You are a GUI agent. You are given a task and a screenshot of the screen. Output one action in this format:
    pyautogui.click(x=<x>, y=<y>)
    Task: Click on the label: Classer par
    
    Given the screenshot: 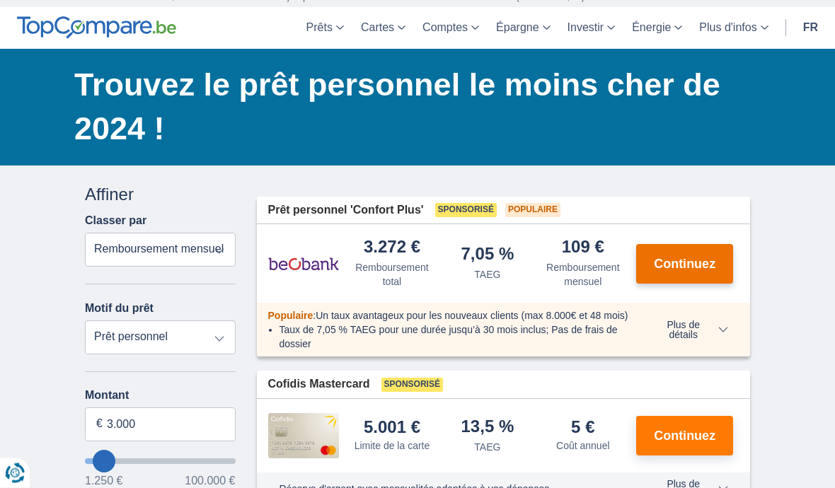 What is the action you would take?
    pyautogui.click(x=115, y=222)
    